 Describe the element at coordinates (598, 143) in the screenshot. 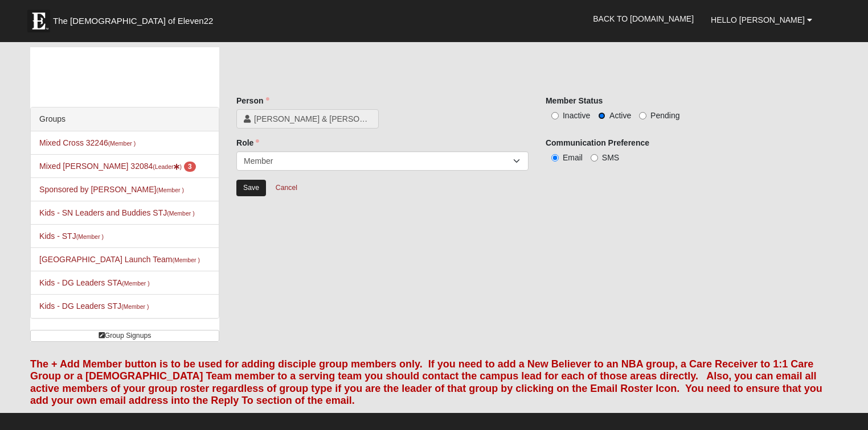

I see `label: Communication Preference` at that location.